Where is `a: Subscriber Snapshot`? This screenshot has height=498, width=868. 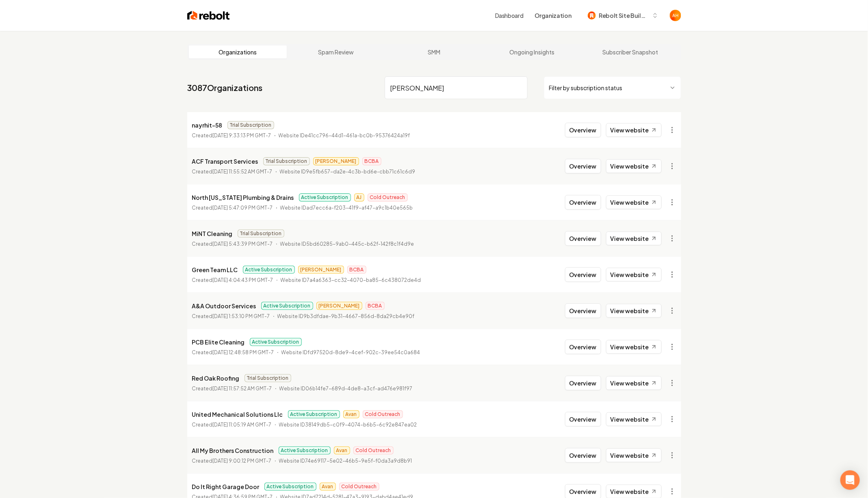
a: Subscriber Snapshot is located at coordinates (631, 52).